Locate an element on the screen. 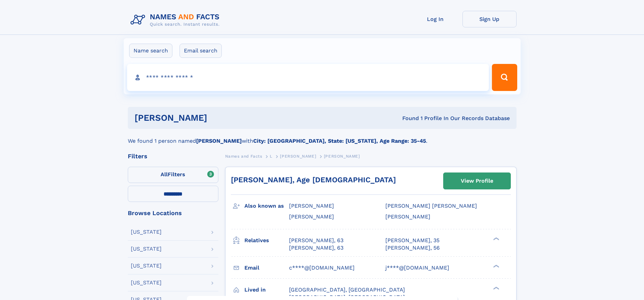 This screenshot has height=300, width=644. a: Log In is located at coordinates (436, 19).